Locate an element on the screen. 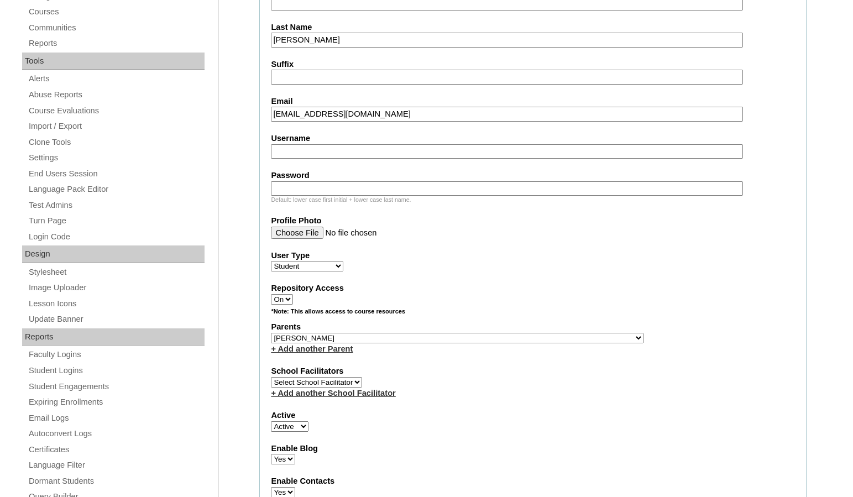 The image size is (853, 497). a: Email Logs is located at coordinates (116, 418).